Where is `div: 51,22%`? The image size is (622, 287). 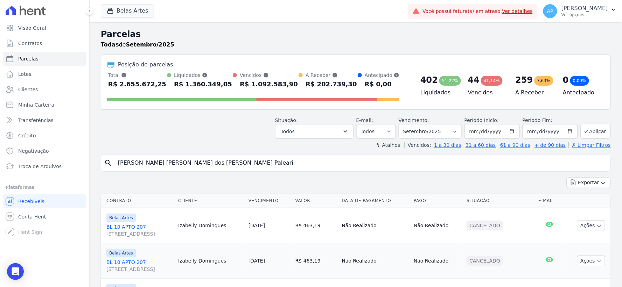
div: 51,22% is located at coordinates (450, 81).